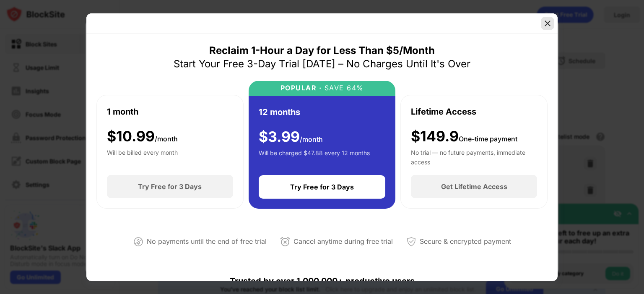 This screenshot has width=644, height=294. Describe the element at coordinates (343, 241) in the screenshot. I see `div: Cancel anytime during free trial` at that location.